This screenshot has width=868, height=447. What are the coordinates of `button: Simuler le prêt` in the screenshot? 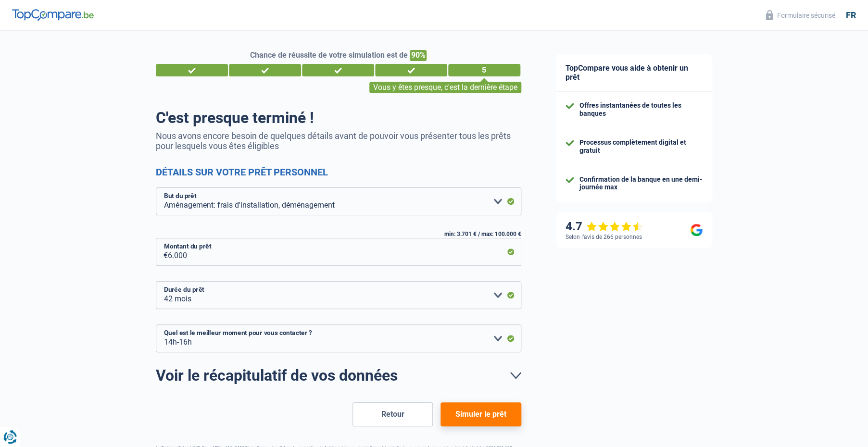 It's located at (480, 415).